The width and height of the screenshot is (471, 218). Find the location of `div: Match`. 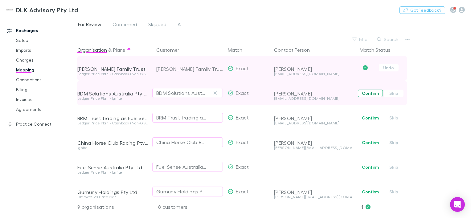

div: Match is located at coordinates (239, 50).